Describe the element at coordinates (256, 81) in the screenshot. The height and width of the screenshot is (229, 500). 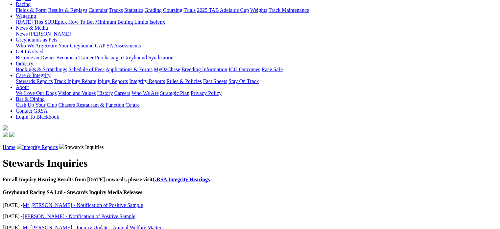
I see `div: Care & Integrity` at that location.